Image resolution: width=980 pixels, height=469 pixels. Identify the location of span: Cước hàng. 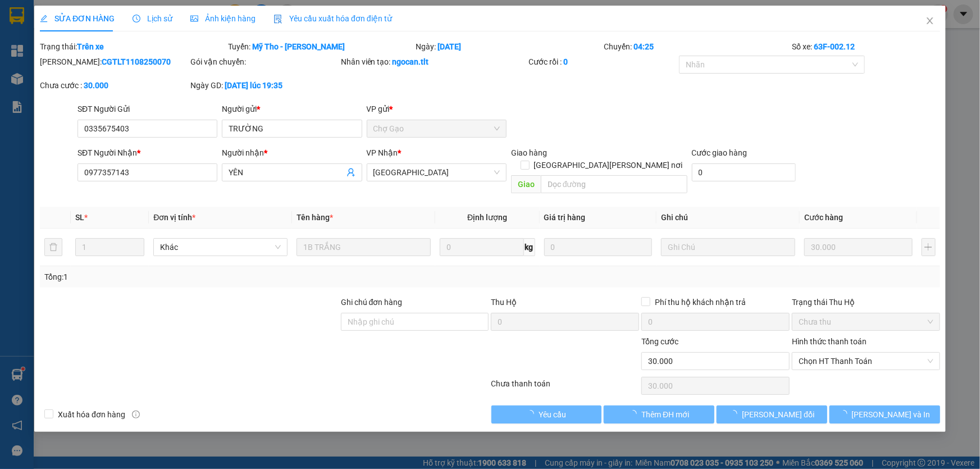
(823, 218).